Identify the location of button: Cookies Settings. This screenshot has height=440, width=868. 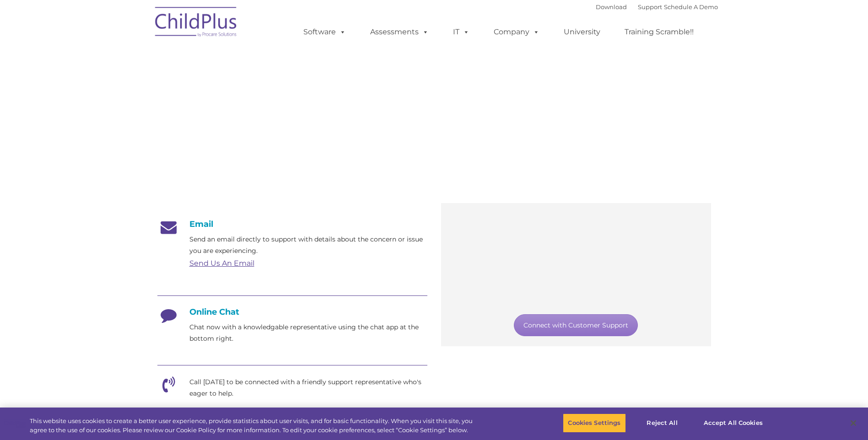
(594, 423).